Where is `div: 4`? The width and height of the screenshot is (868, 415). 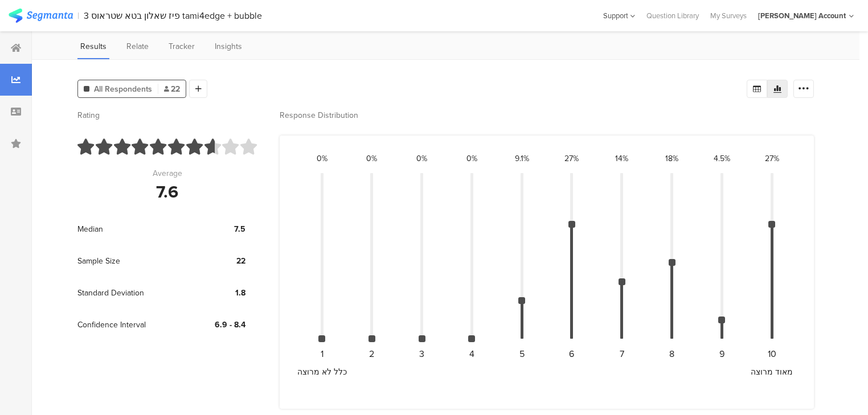
div: 4 is located at coordinates (472, 354).